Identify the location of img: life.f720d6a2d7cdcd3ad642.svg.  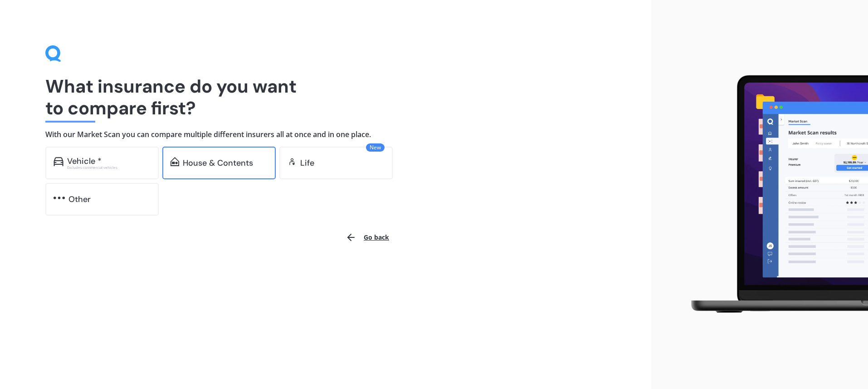
(292, 161).